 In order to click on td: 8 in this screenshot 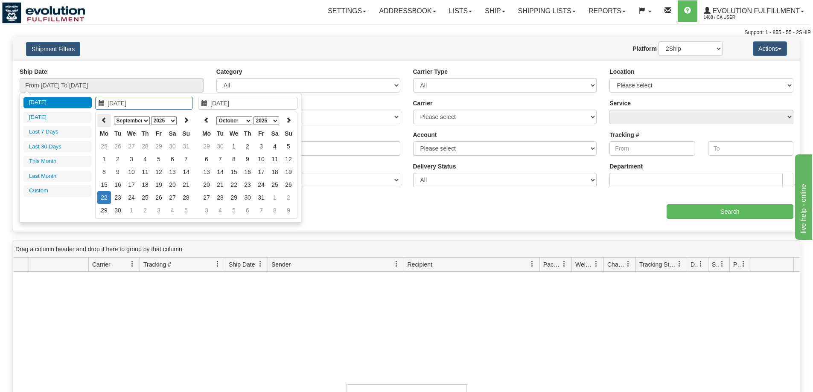, I will do `click(104, 172)`.